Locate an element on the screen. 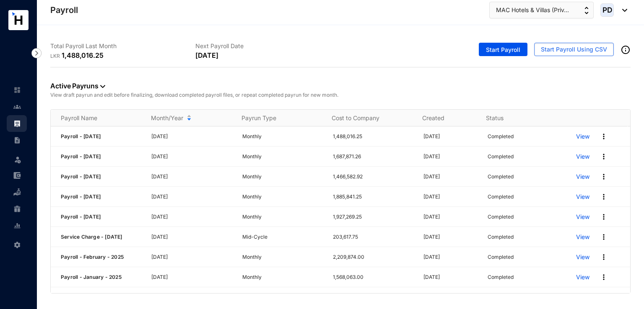 This screenshot has height=309, width=644. th: Cost to Company is located at coordinates (366, 118).